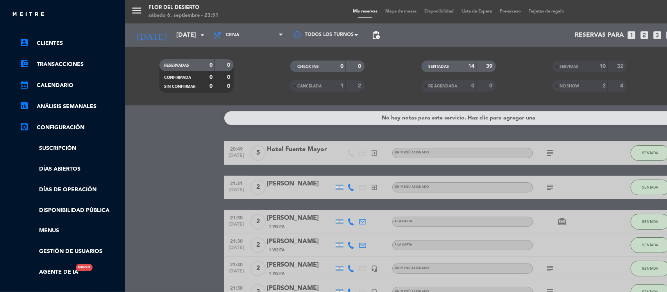 Image resolution: width=667 pixels, height=292 pixels. What do you see at coordinates (70, 43) in the screenshot?
I see `a: account_boxClientes` at bounding box center [70, 43].